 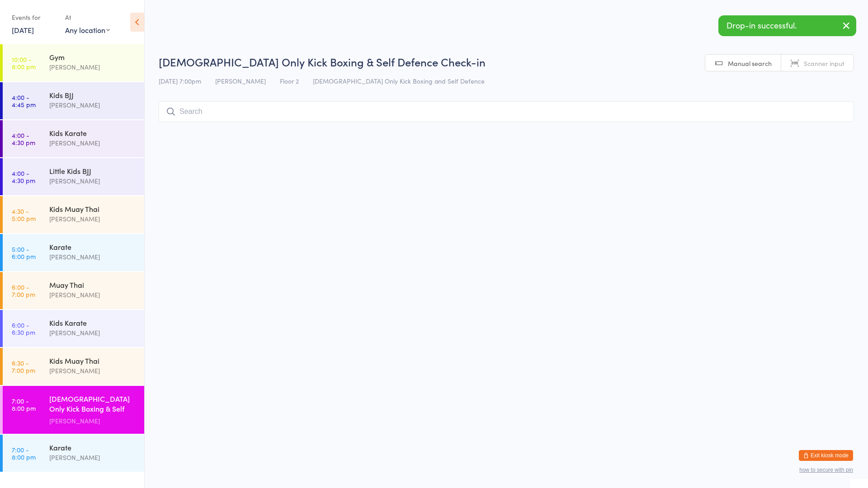 I want to click on time: 6:00 - 6:30 pm, so click(x=23, y=328).